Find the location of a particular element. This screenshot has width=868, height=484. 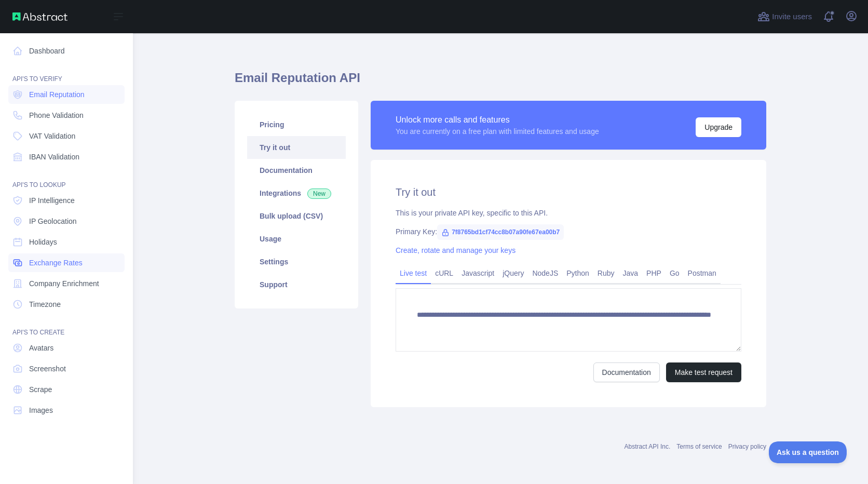

a: NodeJS is located at coordinates (546, 273).